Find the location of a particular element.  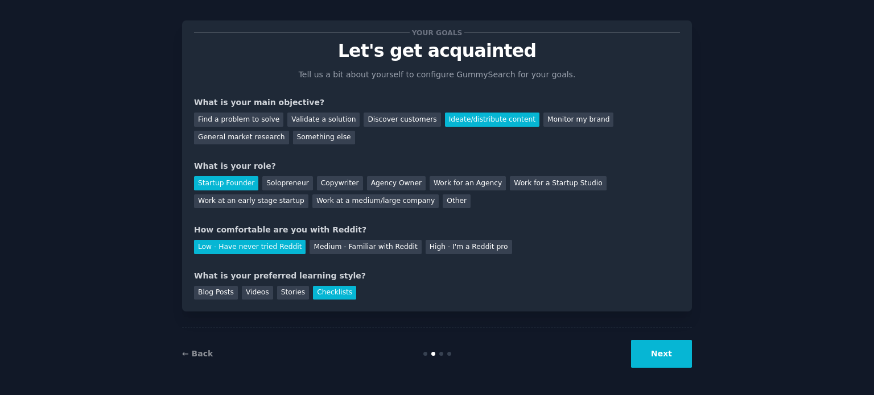

div: Stories is located at coordinates (293, 293).